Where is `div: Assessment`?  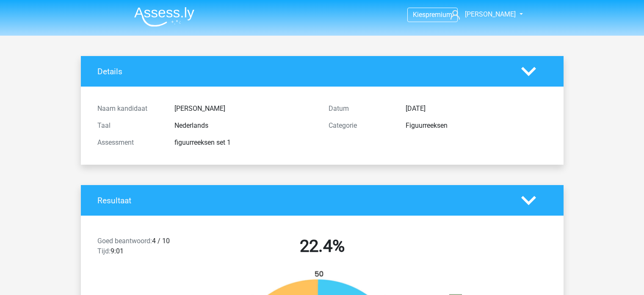 div: Assessment is located at coordinates (130, 142).